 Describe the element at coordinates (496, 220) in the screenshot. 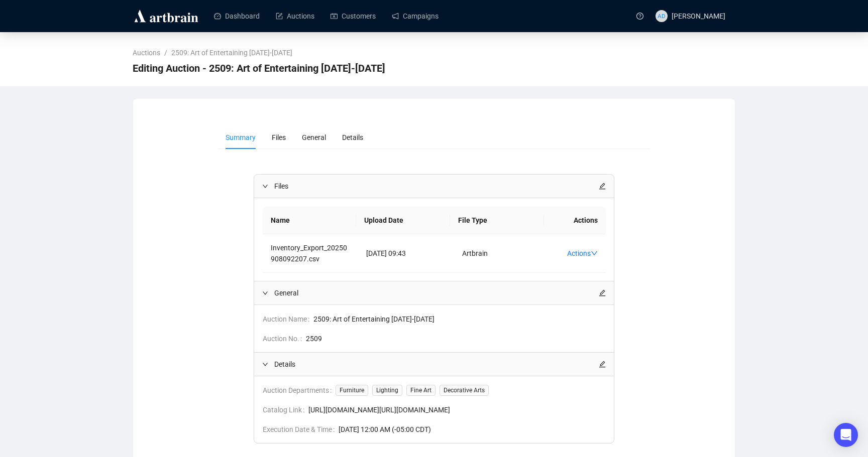

I see `th: File Type` at that location.